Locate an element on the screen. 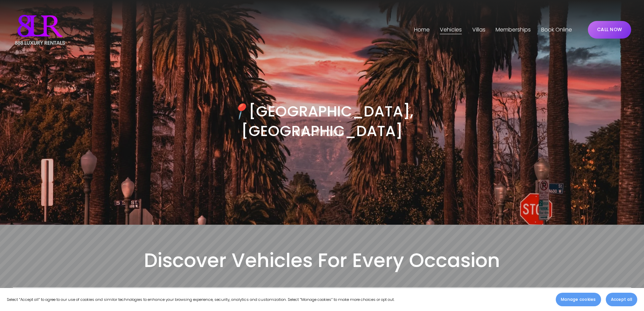 The height and width of the screenshot is (311, 644). a: Book Online is located at coordinates (556, 30).